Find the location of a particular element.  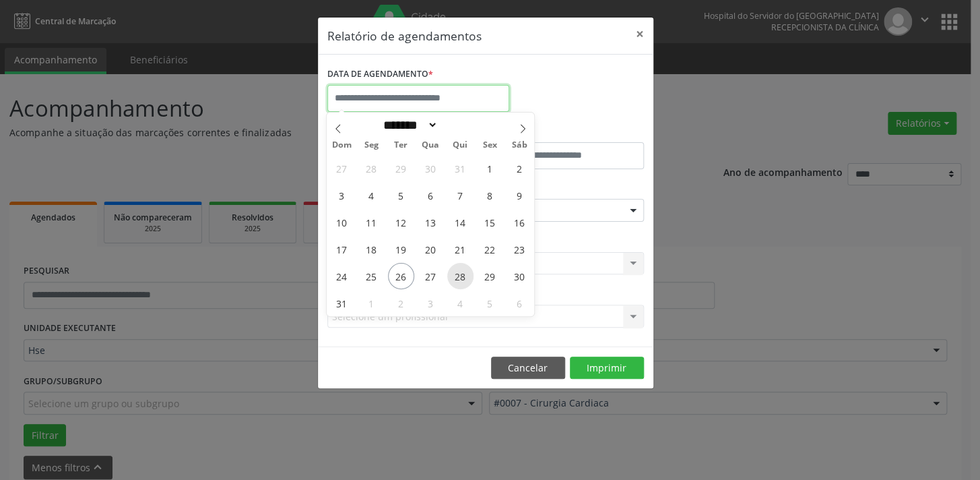

span: Julho 28, 2025 is located at coordinates (371, 167).